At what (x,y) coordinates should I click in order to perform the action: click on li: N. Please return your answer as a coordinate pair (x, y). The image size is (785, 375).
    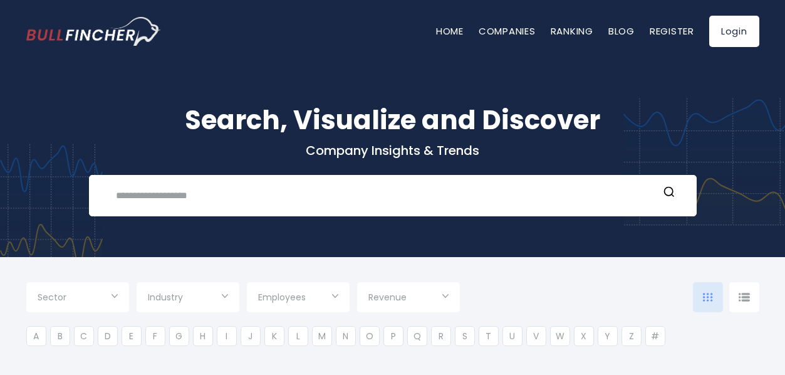
    Looking at the image, I should click on (346, 336).